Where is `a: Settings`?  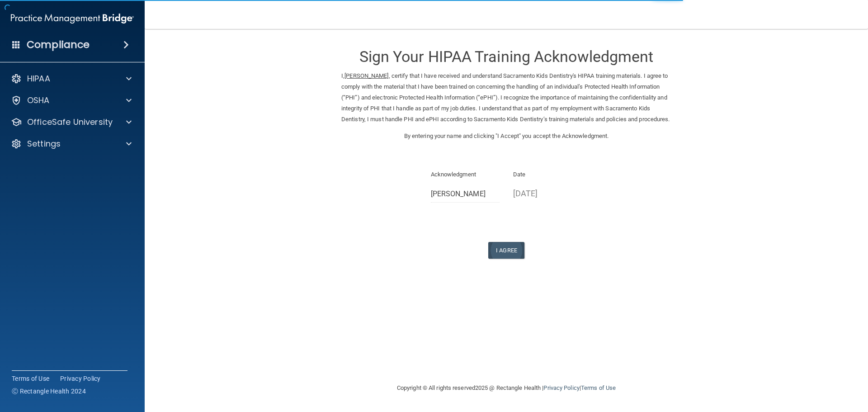
a: Settings is located at coordinates (71, 144).